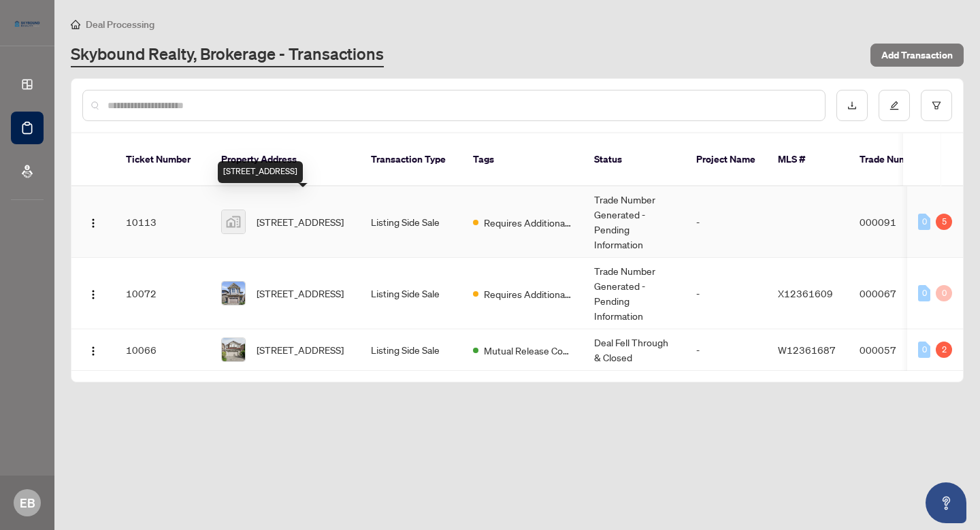 The image size is (980, 530). I want to click on span: EB, so click(27, 503).